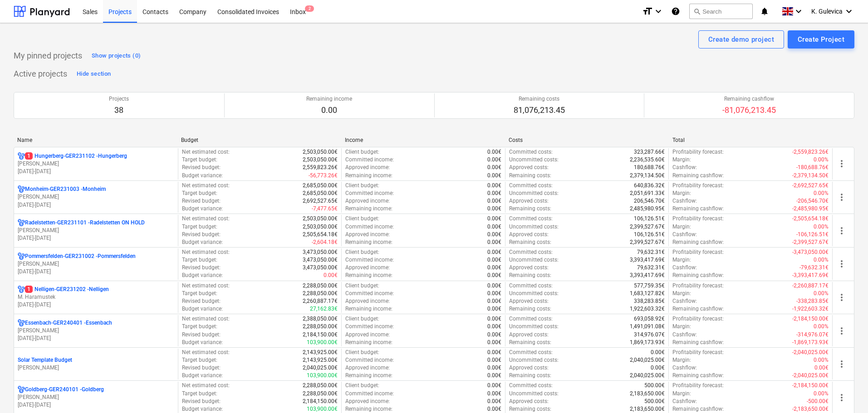 The width and height of the screenshot is (868, 413). What do you see at coordinates (810, 275) in the screenshot?
I see `p: -3,393,417.69€` at bounding box center [810, 275].